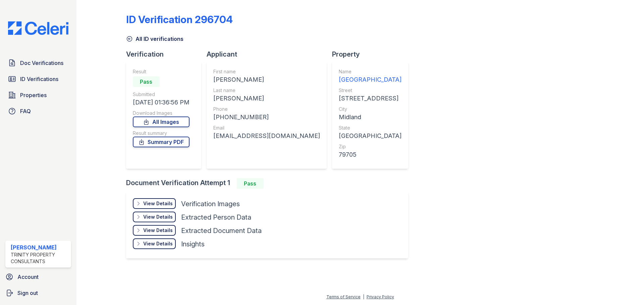 This screenshot has width=644, height=305. What do you see at coordinates (381, 297) in the screenshot?
I see `a: Privacy Policy` at bounding box center [381, 297].